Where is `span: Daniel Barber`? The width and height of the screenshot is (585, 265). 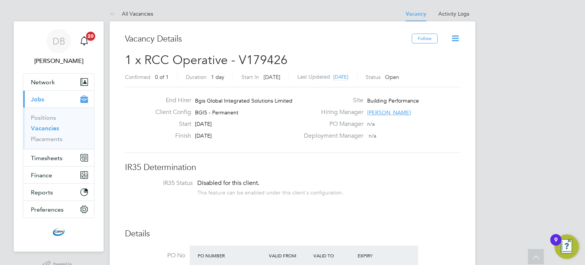 span: Daniel Barber is located at coordinates (59, 61).